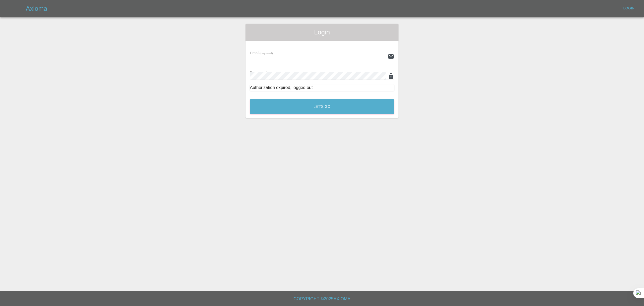 Image resolution: width=644 pixels, height=306 pixels. Describe the element at coordinates (265, 73) in the screenshot. I see `span: Password` at that location.